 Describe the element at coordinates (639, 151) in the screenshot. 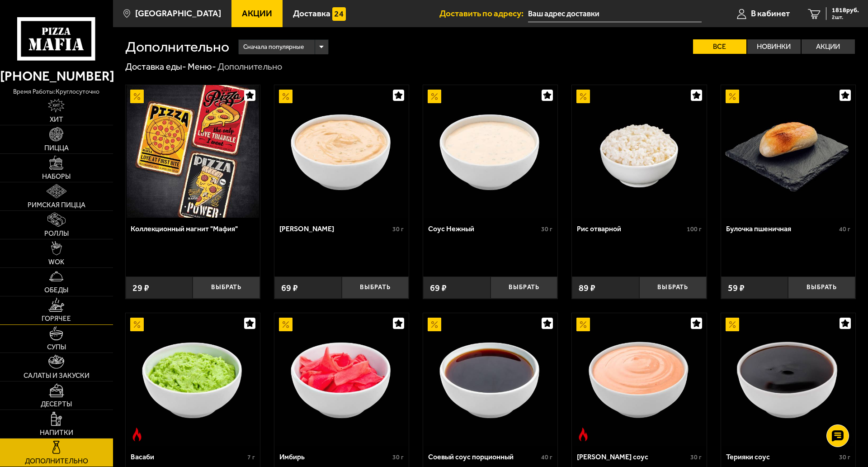

I see `img: Рис отварной` at that location.